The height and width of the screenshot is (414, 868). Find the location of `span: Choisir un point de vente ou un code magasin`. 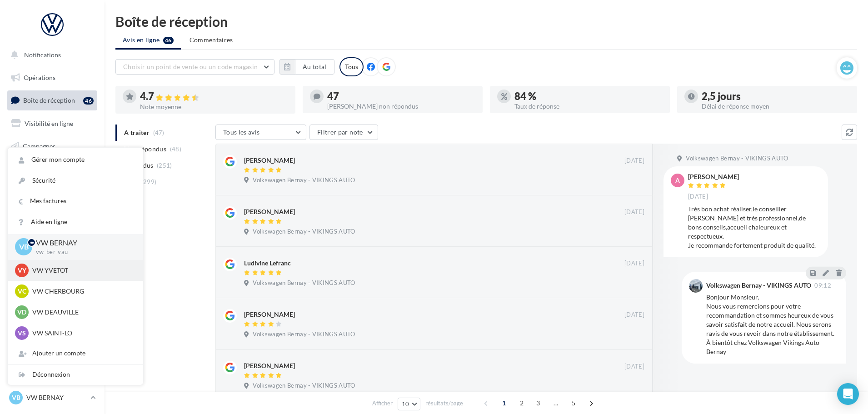

span: Choisir un point de vente ou un code magasin is located at coordinates (190, 66).